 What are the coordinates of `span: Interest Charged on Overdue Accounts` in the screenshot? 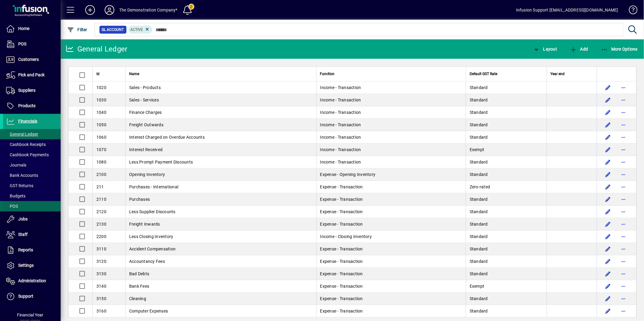 It's located at (167, 137).